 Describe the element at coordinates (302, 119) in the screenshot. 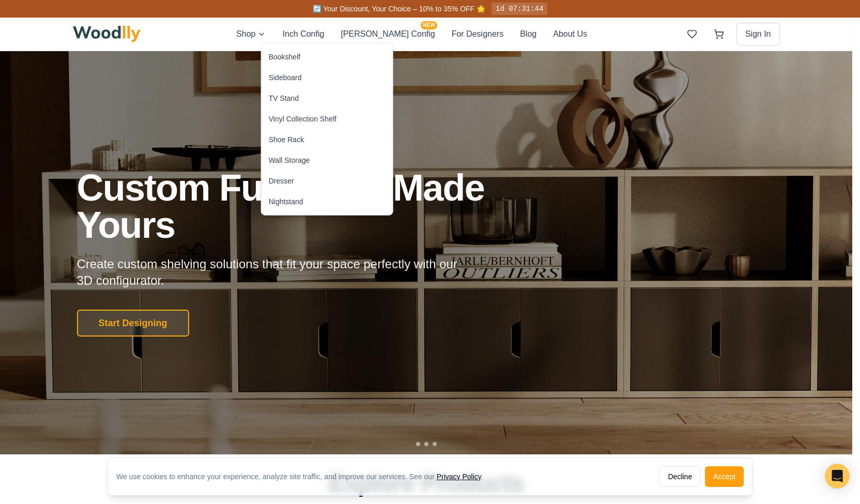

I see `div: Vinyl Collection Shelf` at that location.